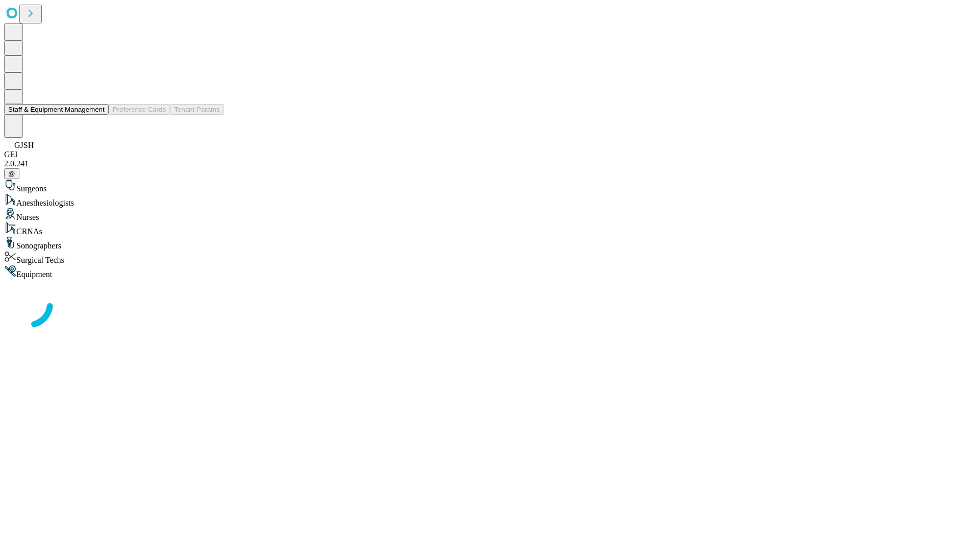 The image size is (980, 551). I want to click on div: Nurses, so click(490, 215).